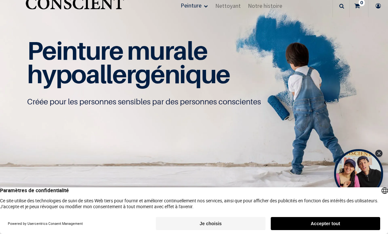 Image resolution: width=388 pixels, height=234 pixels. Describe the element at coordinates (359, 174) in the screenshot. I see `div: Tolstoy bubble widget` at that location.